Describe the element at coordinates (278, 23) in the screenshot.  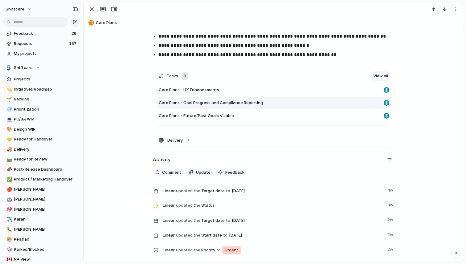
I see `span: Care Plans` at that location.